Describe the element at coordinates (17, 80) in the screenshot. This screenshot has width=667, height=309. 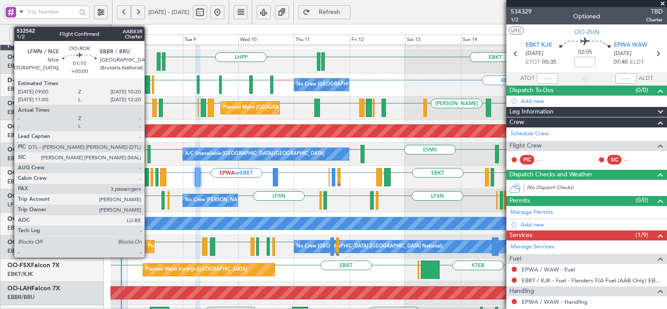
I see `span: D-IBLU` at that location.